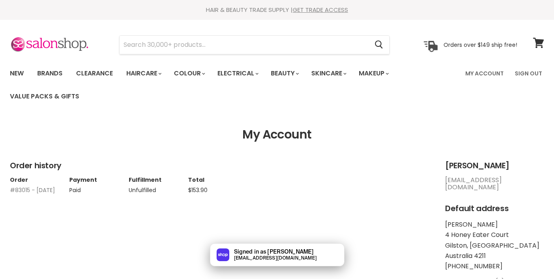 This screenshot has width=554, height=279. I want to click on a: Haircare, so click(143, 73).